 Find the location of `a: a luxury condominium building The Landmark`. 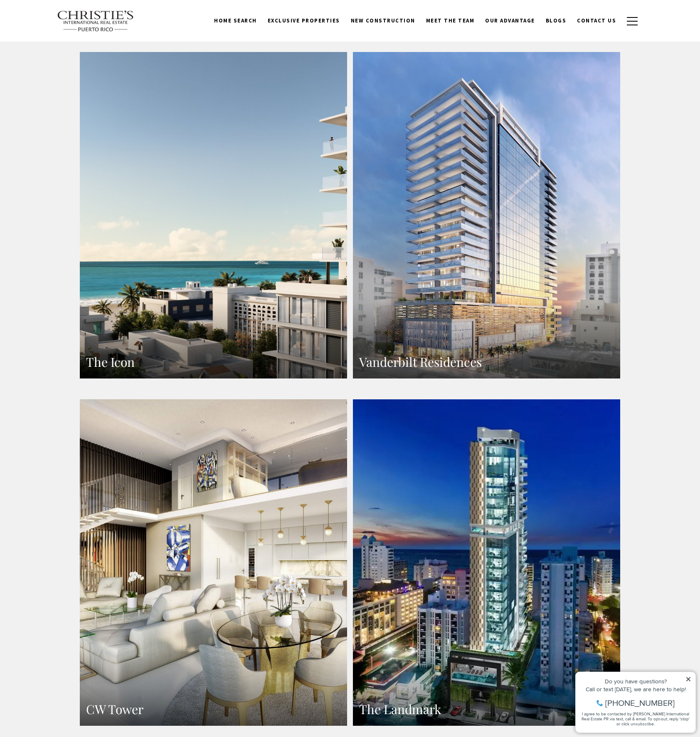

a: a luxury condominium building The Landmark is located at coordinates (486, 562).